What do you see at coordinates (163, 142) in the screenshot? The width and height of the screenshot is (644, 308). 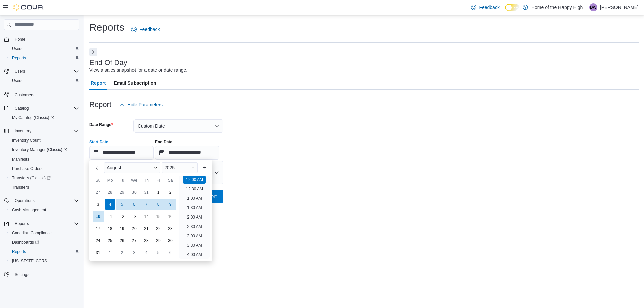 I see `label: End Date` at bounding box center [163, 142].